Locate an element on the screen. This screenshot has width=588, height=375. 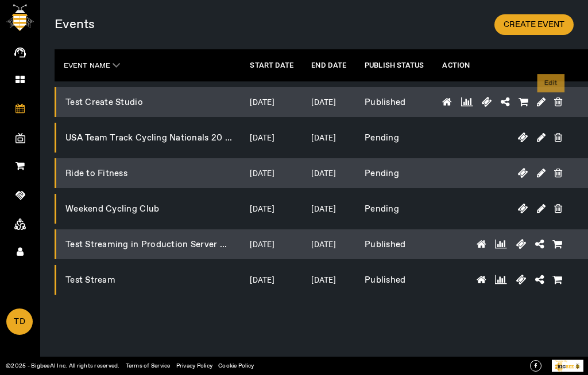
tspan: P is located at coordinates (556, 361).